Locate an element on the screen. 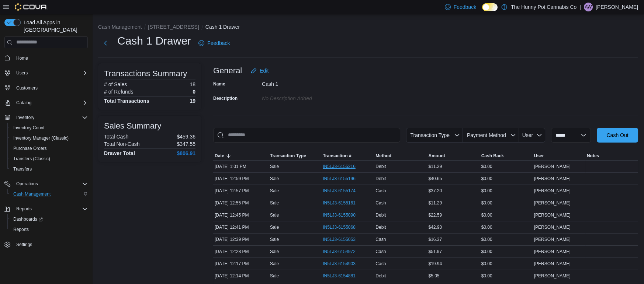  span: Catalog is located at coordinates (50, 103).